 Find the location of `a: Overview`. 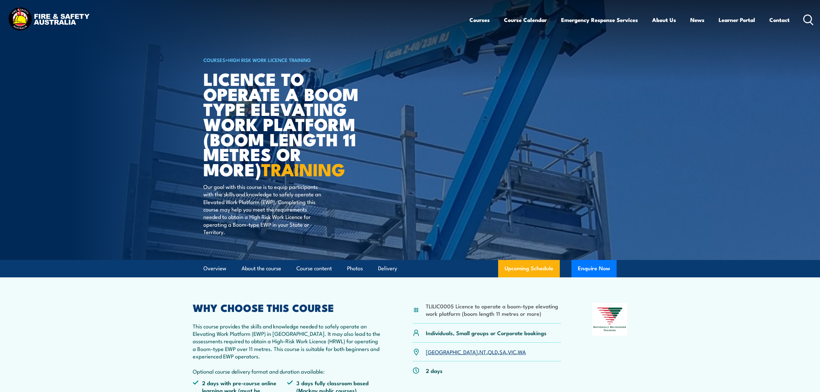

a: Overview is located at coordinates (215, 268).